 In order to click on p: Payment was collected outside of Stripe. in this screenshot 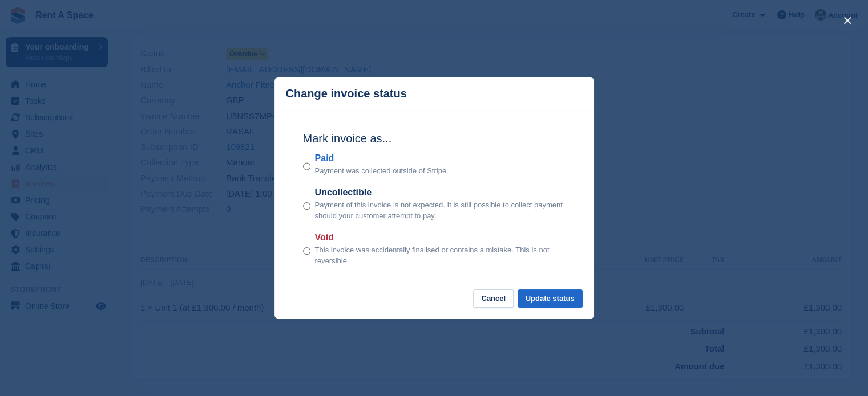, I will do `click(381, 171)`.